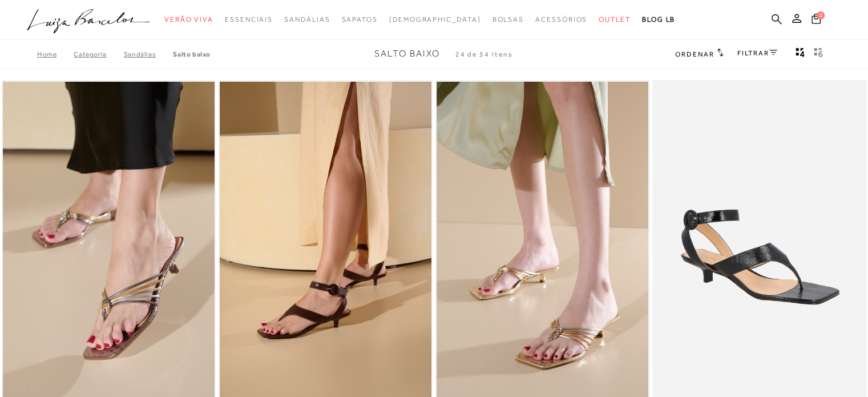  Describe the element at coordinates (192, 54) in the screenshot. I see `a: Salto Baixo` at that location.